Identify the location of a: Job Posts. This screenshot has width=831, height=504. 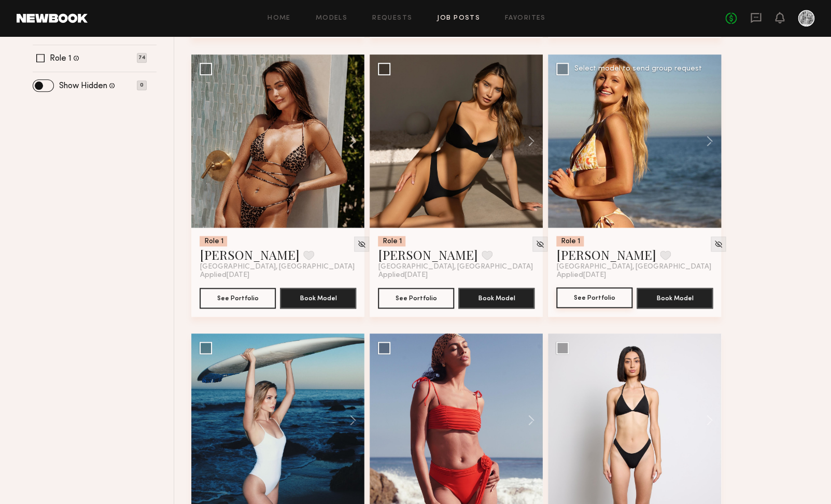
(458, 18).